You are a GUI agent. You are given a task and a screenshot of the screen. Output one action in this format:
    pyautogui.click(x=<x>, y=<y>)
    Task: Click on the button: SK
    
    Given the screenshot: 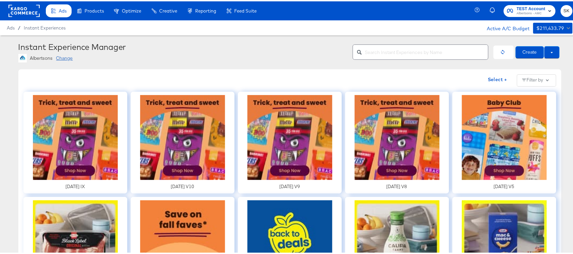 What is the action you would take?
    pyautogui.click(x=567, y=10)
    